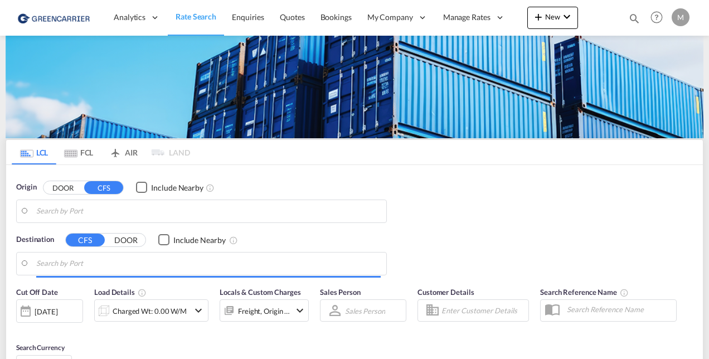 This screenshot has width=709, height=359. Describe the element at coordinates (129, 17) in the screenshot. I see `span: Analytics` at that location.